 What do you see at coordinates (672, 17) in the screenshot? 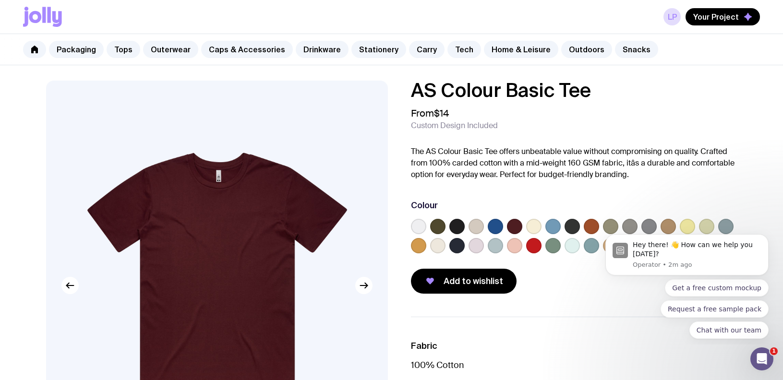
I see `a: LP` at bounding box center [672, 17].